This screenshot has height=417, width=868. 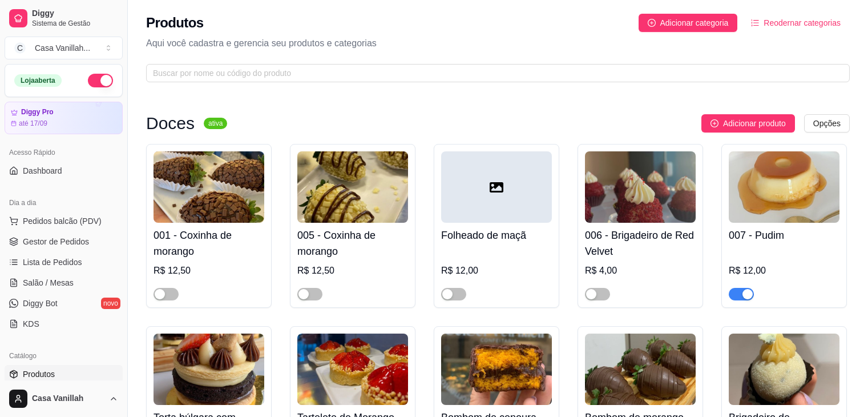 What do you see at coordinates (63, 242) in the screenshot?
I see `a: Gestor de Pedidos` at bounding box center [63, 242].